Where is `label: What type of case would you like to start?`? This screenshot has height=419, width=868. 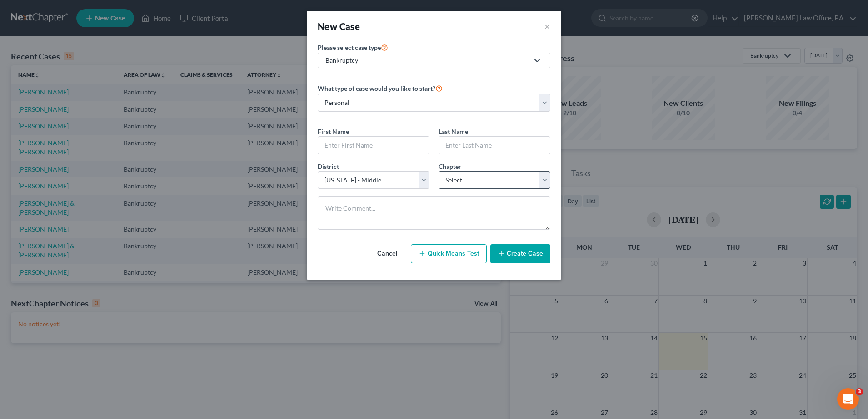 label: What type of case would you like to start? is located at coordinates (380, 88).